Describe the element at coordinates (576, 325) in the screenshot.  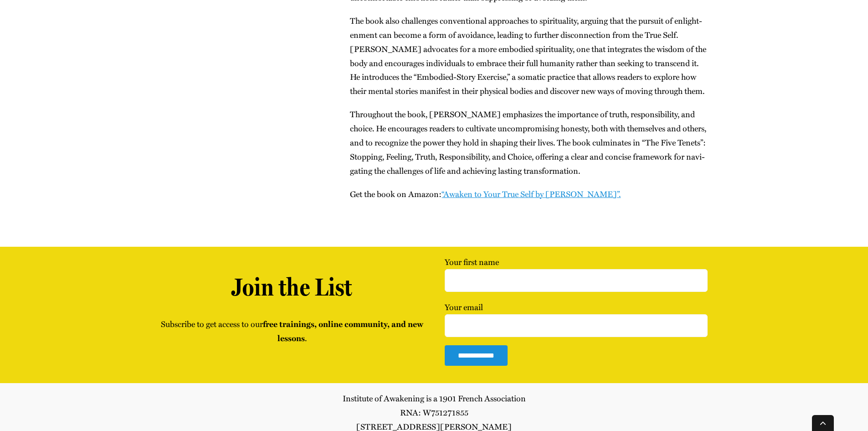
I see `input: Your email` at that location.